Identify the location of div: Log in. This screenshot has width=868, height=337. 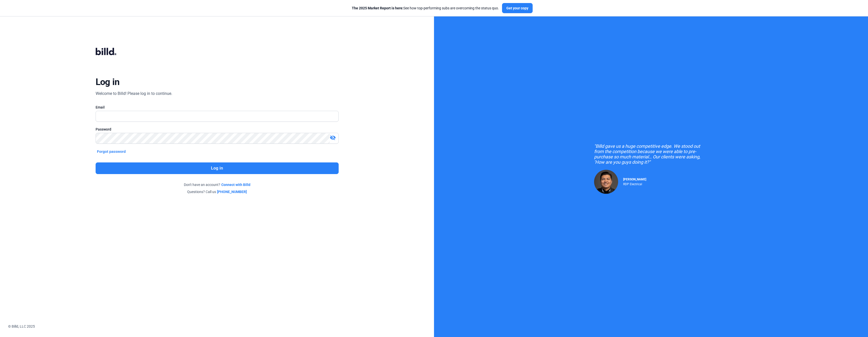
(107, 82).